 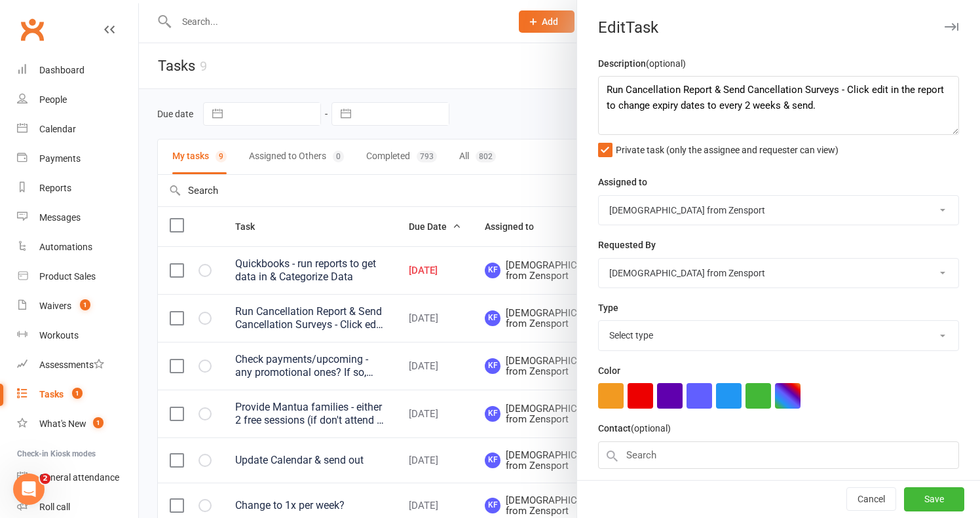 I want to click on div: General attendance, so click(x=79, y=477).